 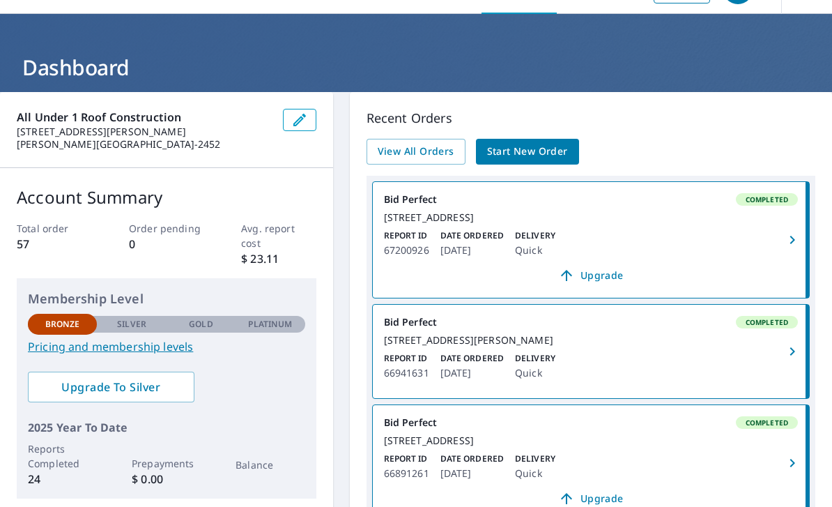 What do you see at coordinates (406, 373) in the screenshot?
I see `p: 66941631` at bounding box center [406, 373].